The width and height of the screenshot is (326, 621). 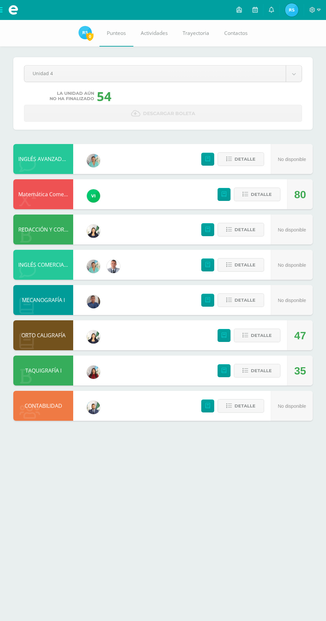 What do you see at coordinates (43, 229) in the screenshot?
I see `div: REDACCIÓN Y CORRESPONDENCIA I` at bounding box center [43, 229].